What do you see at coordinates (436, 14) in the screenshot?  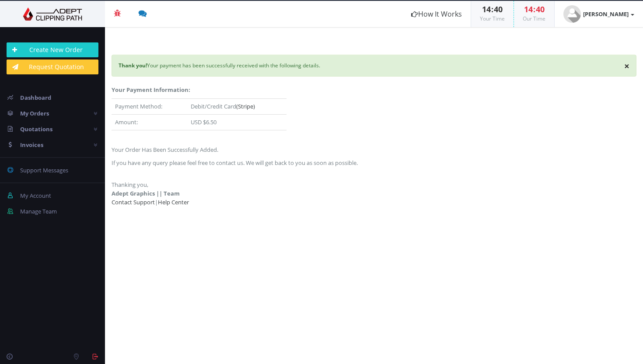 I see `a: How It Works` at bounding box center [436, 14].